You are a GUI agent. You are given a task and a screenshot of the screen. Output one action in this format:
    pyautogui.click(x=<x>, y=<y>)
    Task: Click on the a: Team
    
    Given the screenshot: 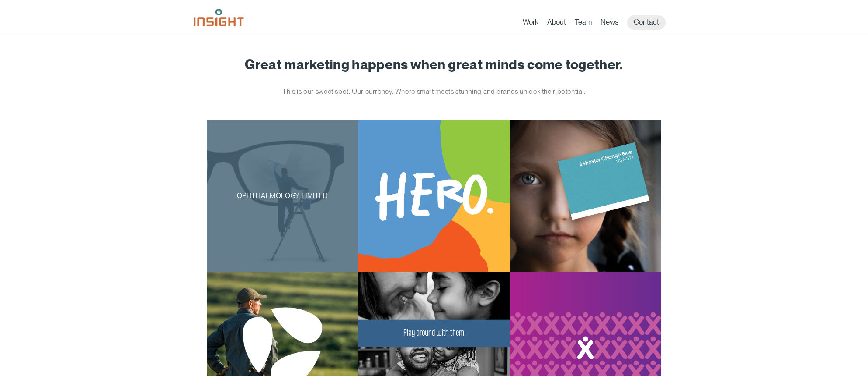 What is the action you would take?
    pyautogui.click(x=583, y=24)
    